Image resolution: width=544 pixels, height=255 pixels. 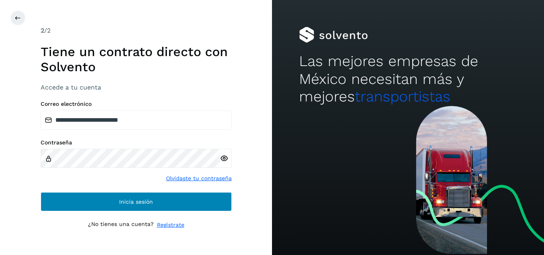 What do you see at coordinates (408, 79) in the screenshot?
I see `h2: Las mejores empresas de México necesitan más y mejores` at bounding box center [408, 79].